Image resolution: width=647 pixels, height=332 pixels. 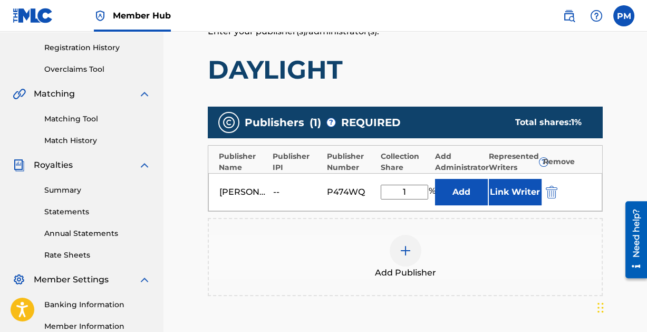 What do you see at coordinates (569, 16) in the screenshot?
I see `a: Public Search` at bounding box center [569, 16].